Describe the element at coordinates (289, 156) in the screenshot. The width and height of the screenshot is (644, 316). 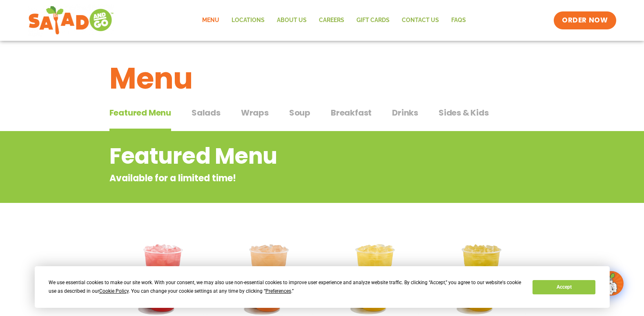
I see `h2: Featured Menu` at that location.